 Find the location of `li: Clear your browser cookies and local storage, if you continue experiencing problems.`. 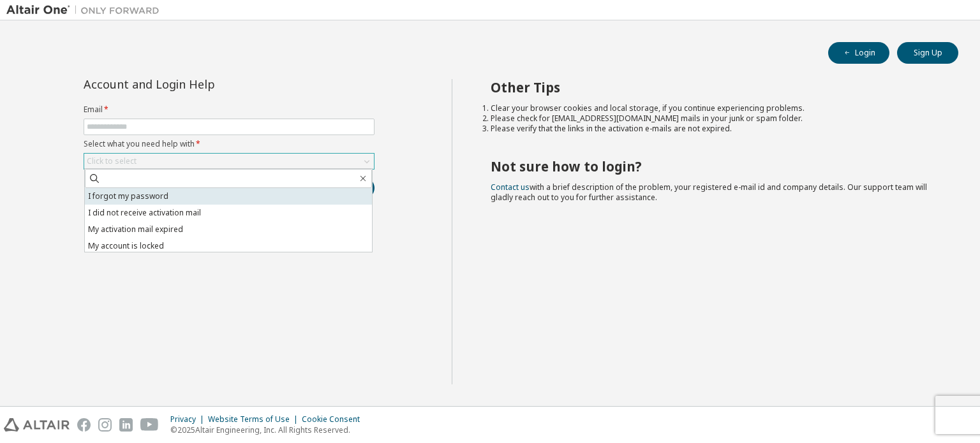

li: Clear your browser cookies and local storage, if you continue experiencing problems. is located at coordinates (713, 108).